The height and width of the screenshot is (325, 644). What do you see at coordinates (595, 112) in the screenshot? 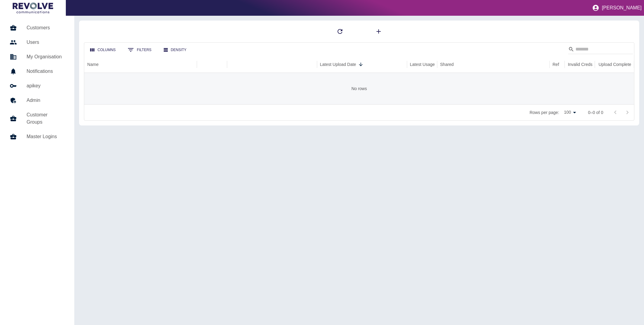
I see `p: 0–0 of 0` at bounding box center [595, 112].